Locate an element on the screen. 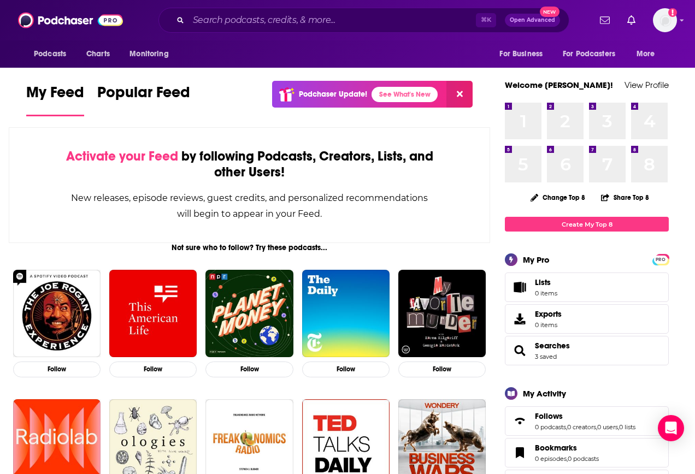 This screenshot has height=474, width=695. span: Activate your Feed is located at coordinates (122, 156).